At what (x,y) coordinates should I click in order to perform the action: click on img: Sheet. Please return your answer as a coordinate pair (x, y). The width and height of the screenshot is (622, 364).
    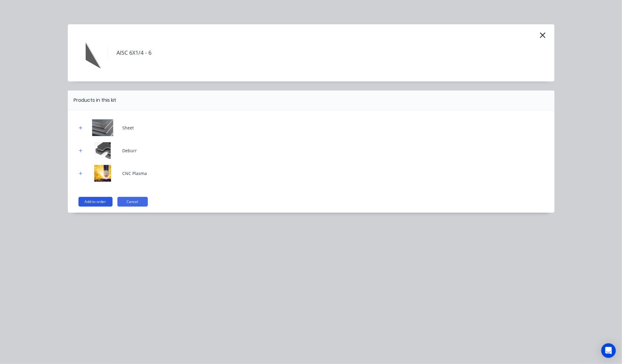
    Looking at the image, I should click on (103, 127).